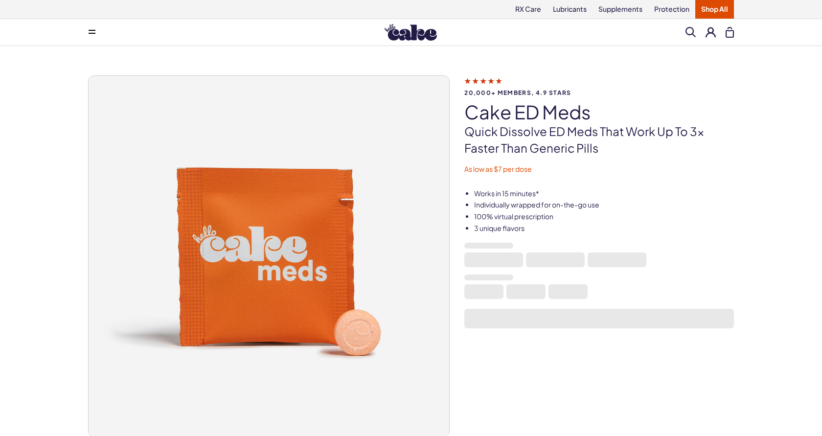 Image resolution: width=822 pixels, height=436 pixels. What do you see at coordinates (604, 229) in the screenshot?
I see `li: 3 unique flavors` at bounding box center [604, 229].